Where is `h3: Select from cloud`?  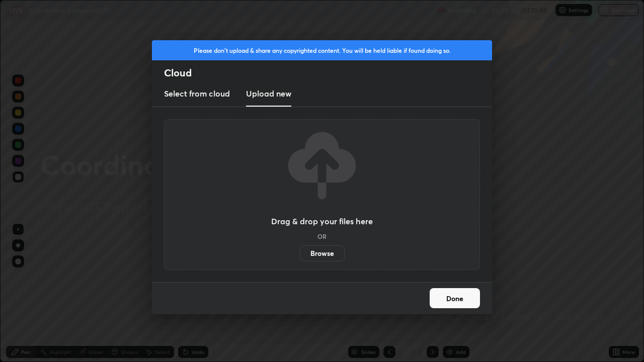 h3: Select from cloud is located at coordinates (197, 94).